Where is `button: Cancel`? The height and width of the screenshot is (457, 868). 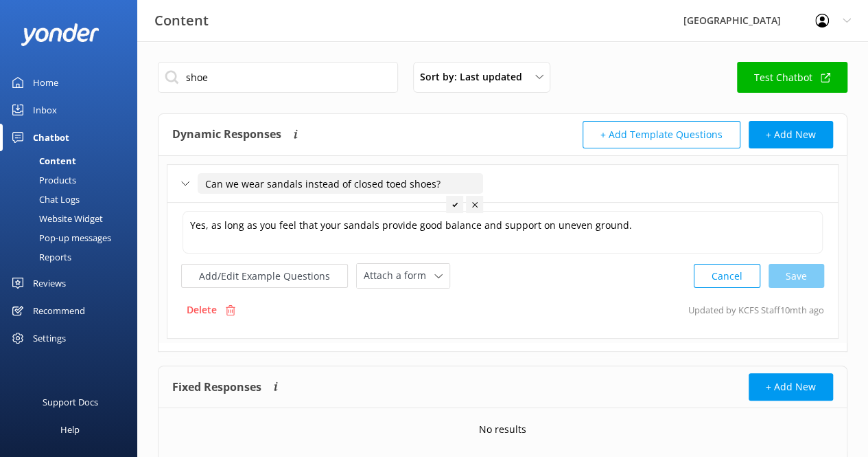
button: Cancel is located at coordinates (727, 275).